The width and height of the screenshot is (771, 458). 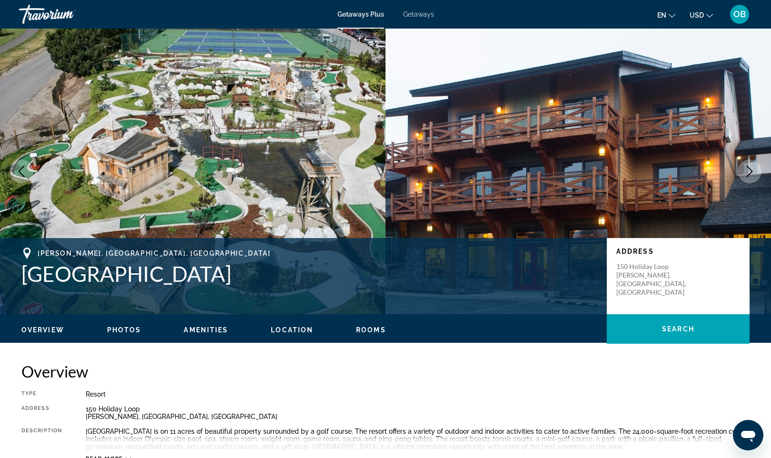 I want to click on span: Getaways, so click(x=418, y=14).